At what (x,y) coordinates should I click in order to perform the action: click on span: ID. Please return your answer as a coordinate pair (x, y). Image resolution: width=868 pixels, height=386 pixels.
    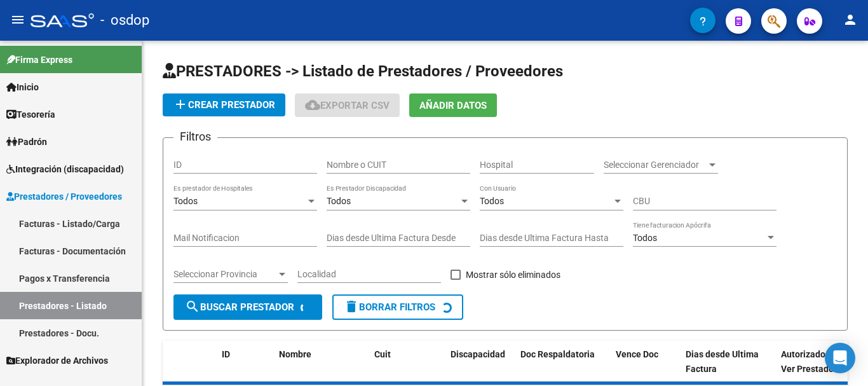
    Looking at the image, I should click on (226, 354).